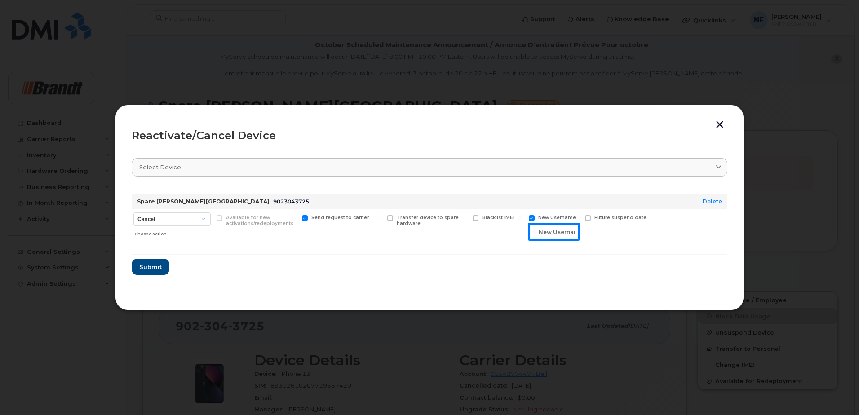 This screenshot has height=415, width=859. Describe the element at coordinates (172, 232) in the screenshot. I see `div: Choose action` at that location.